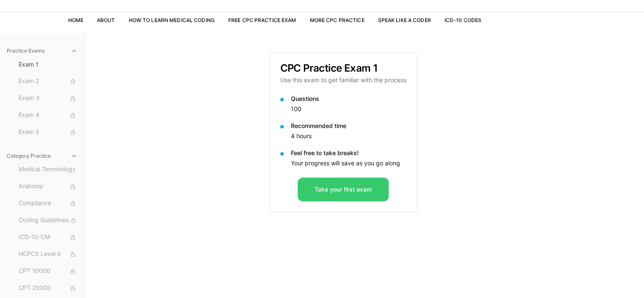  Describe the element at coordinates (349, 163) in the screenshot. I see `p: Your progress will save as you go along` at that location.